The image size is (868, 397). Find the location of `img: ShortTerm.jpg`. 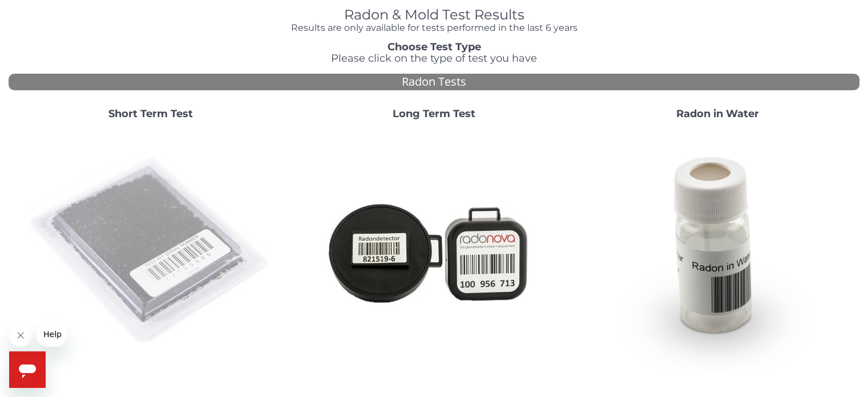

img: ShortTerm.jpg is located at coordinates (150, 251).